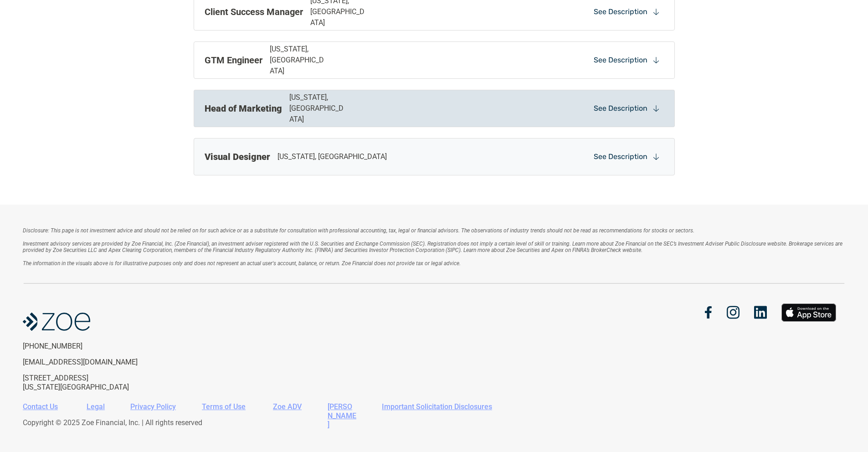 Image resolution: width=868 pixels, height=452 pixels. What do you see at coordinates (434, 246) in the screenshot?
I see `em: Investment advisory services are provided by Zoe Financial, Inc. (Zoe Financial), an investment a...` at bounding box center [434, 246].